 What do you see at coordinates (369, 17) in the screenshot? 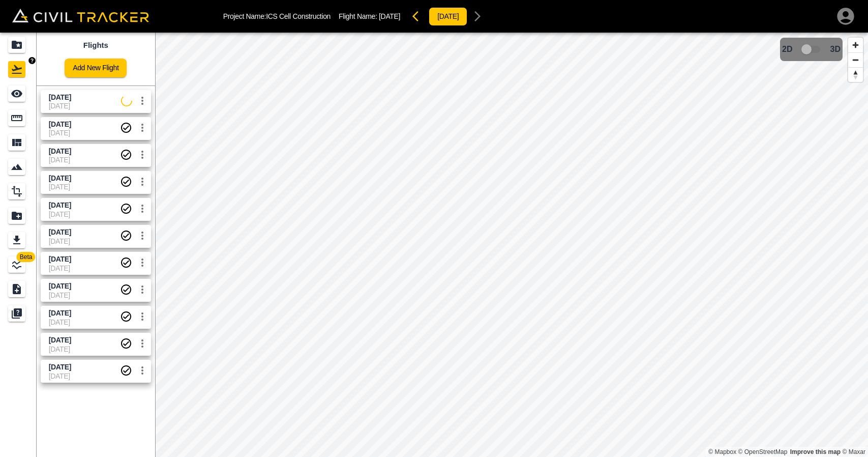
I see `p: Flight Name:` at bounding box center [369, 17].